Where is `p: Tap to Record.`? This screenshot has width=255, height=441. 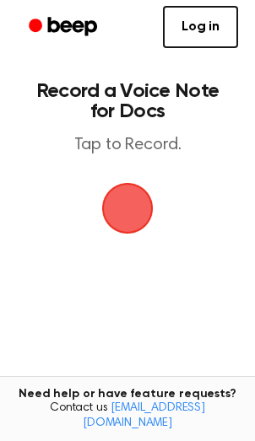
p: Tap to Record. is located at coordinates (127, 145).